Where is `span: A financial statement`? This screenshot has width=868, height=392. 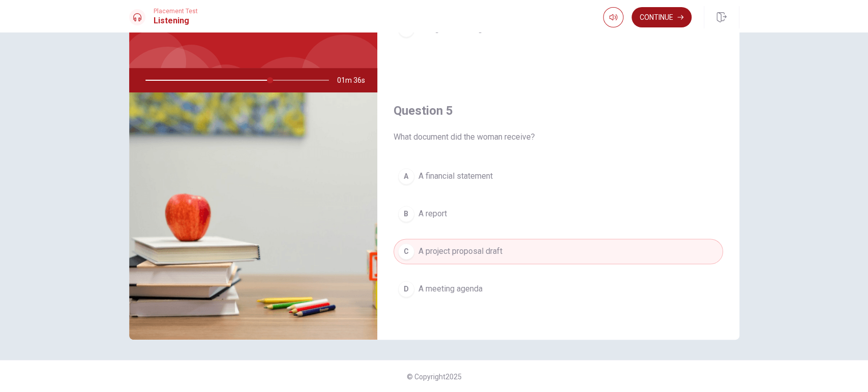
span: A financial statement is located at coordinates (456, 176).